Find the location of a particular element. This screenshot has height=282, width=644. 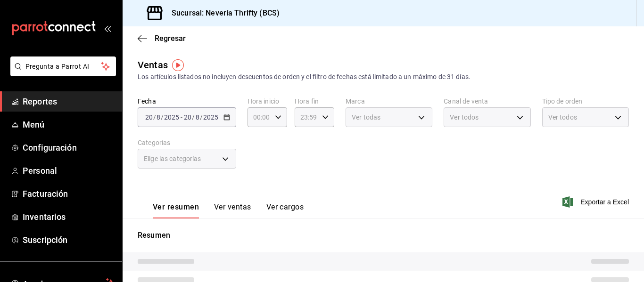

button: Regresar is located at coordinates (162, 38).